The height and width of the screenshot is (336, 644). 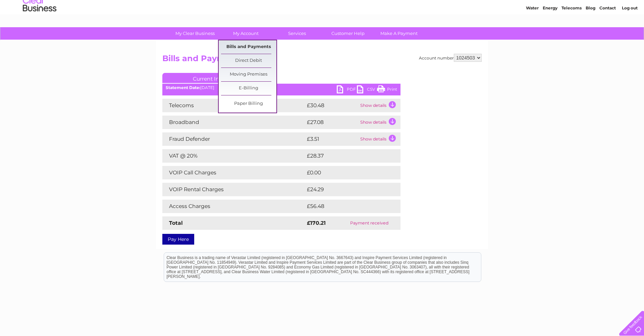 I want to click on a: Moving Premises, so click(x=248, y=75).